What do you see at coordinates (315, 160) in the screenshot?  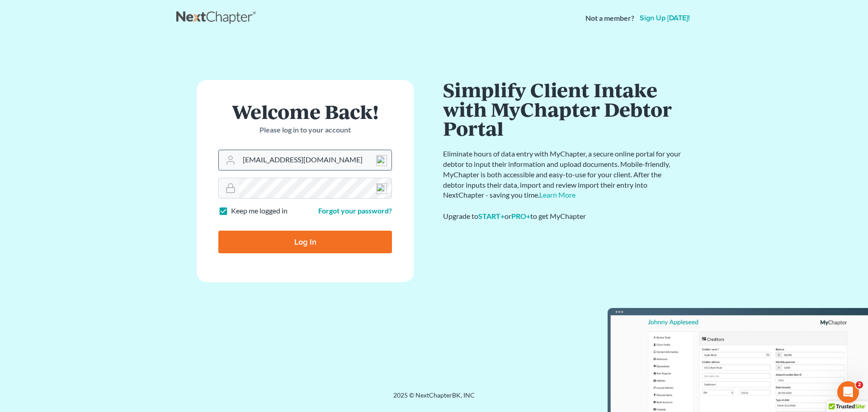 I see `input: Email Address` at bounding box center [315, 160].